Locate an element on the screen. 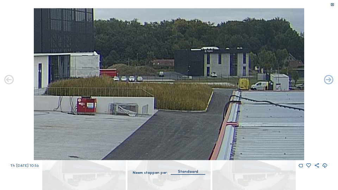 This screenshot has height=190, width=338. i: Back is located at coordinates (329, 80).